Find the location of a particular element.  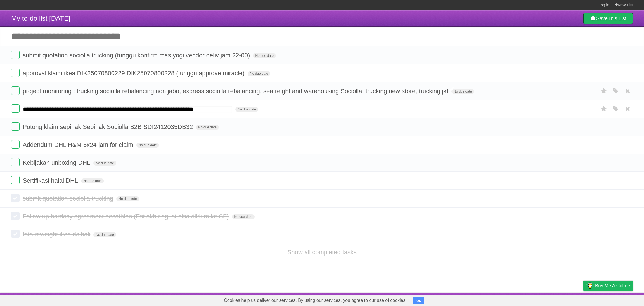

a: Terms is located at coordinates (563, 300).